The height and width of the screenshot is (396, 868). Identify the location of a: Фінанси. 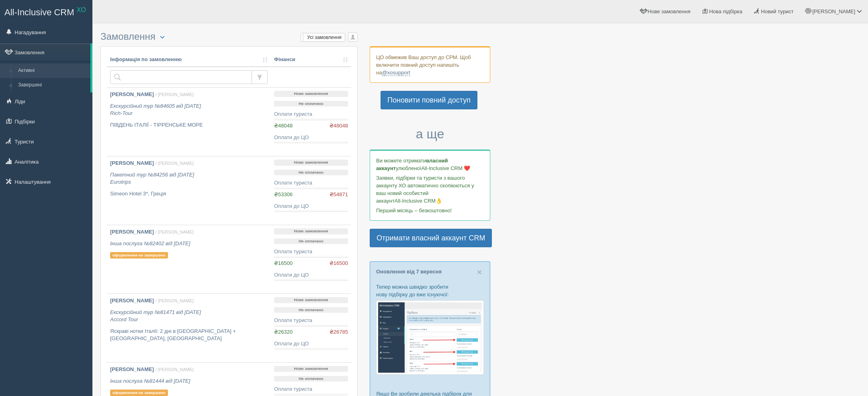
(311, 60).